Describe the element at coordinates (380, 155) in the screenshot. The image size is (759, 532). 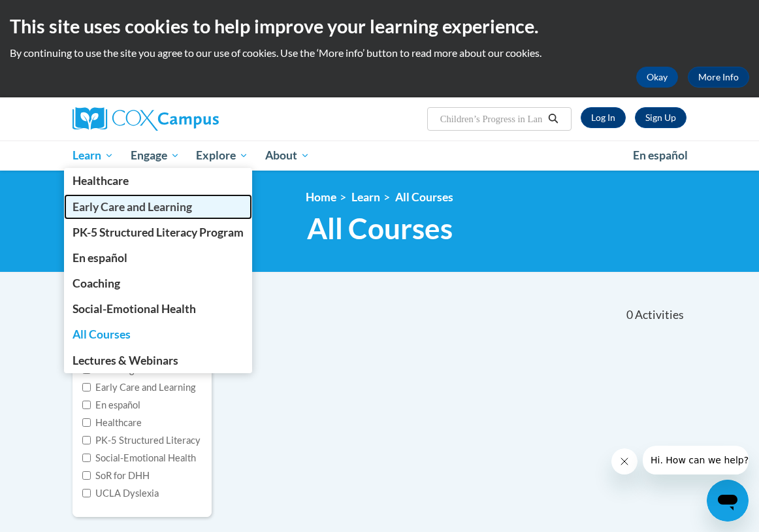
I see `div: Main menu` at that location.